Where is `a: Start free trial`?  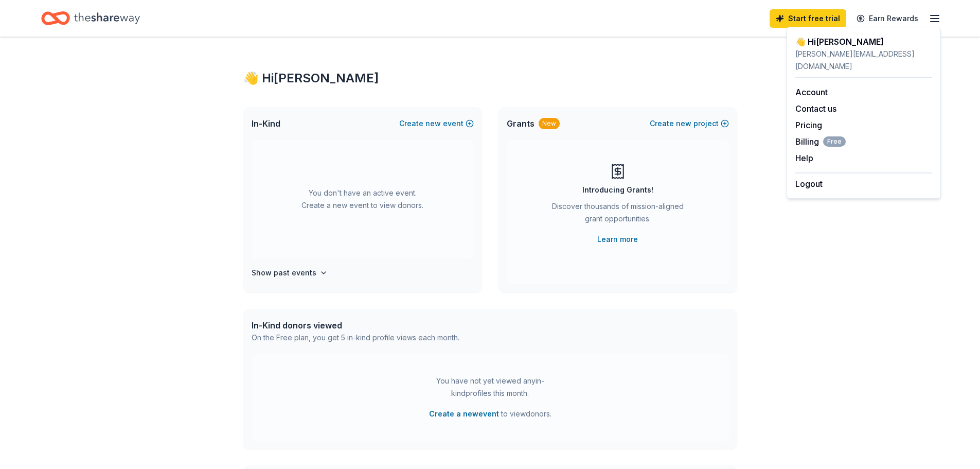 a: Start free trial is located at coordinates (807, 18).